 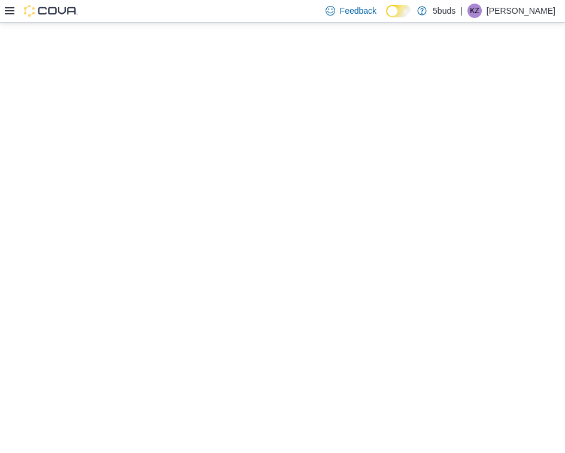 What do you see at coordinates (386, 17) in the screenshot?
I see `span: Dark Mode` at bounding box center [386, 17].